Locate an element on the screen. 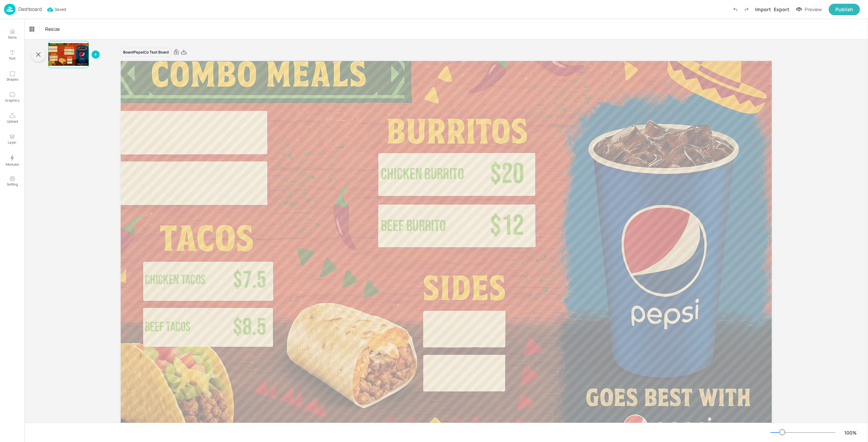 The height and width of the screenshot is (442, 868). span: Saved is located at coordinates (57, 9).